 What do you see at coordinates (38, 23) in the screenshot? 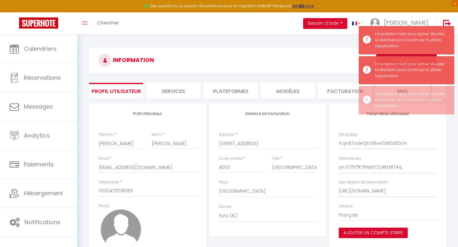
I see `img: Super Booking` at bounding box center [38, 23].